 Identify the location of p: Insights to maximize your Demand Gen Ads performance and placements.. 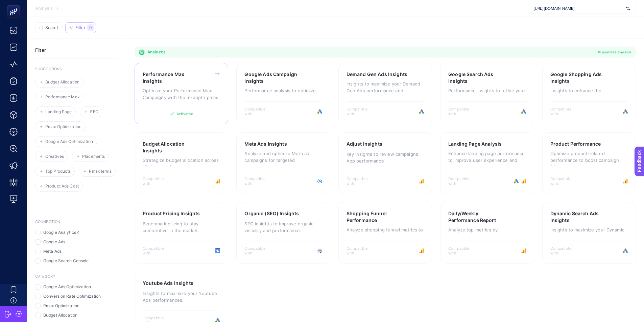
(385, 88).